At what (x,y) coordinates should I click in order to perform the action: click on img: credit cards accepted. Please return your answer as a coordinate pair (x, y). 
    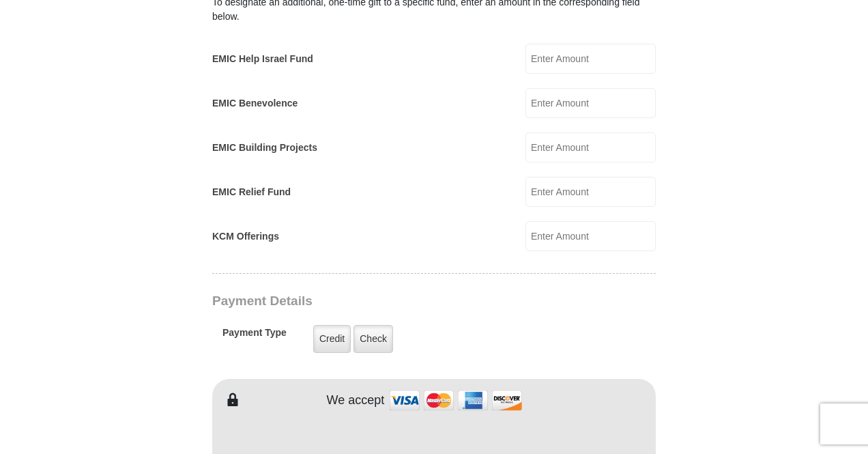
    Looking at the image, I should click on (456, 400).